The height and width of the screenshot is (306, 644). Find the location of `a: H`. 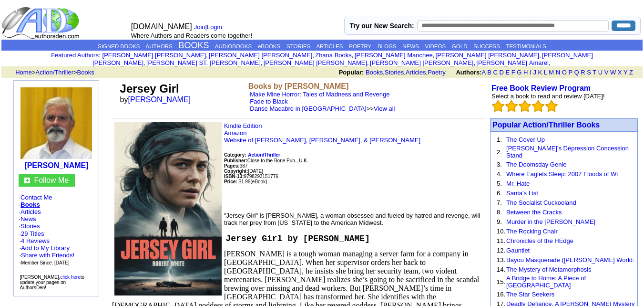

a: H is located at coordinates (525, 72).